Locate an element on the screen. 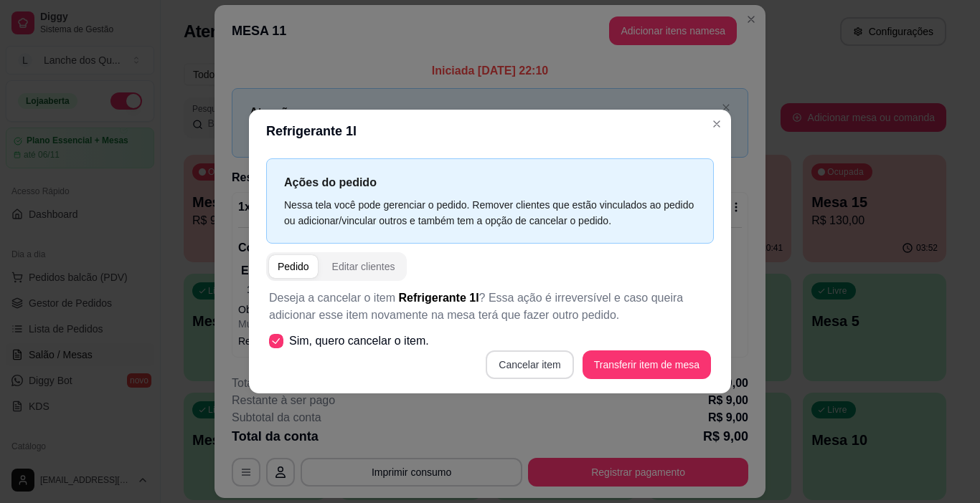 This screenshot has height=503, width=980. div: Nessa tela você pode gerenciar o pedido. Remover clientes que estão vinculados ao pedido ou adici... is located at coordinates (490, 213).